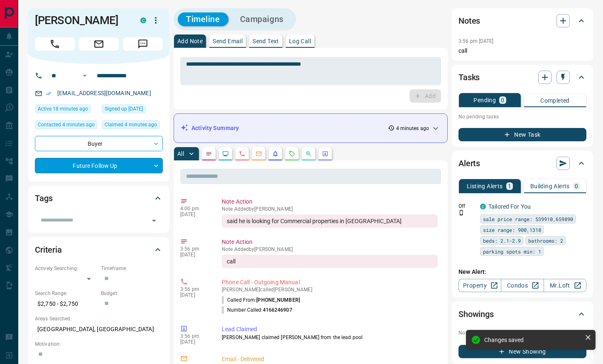 The image size is (603, 364). I want to click on button: Timeline, so click(203, 19).